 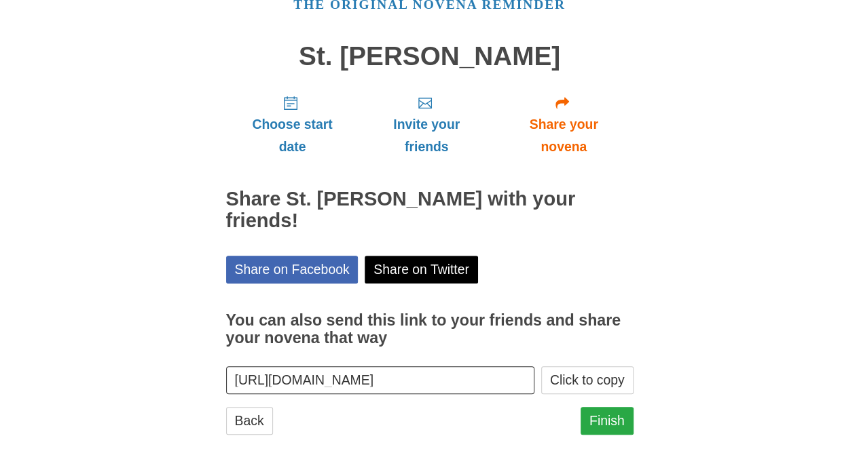 I want to click on span: Invite your friends, so click(x=426, y=136).